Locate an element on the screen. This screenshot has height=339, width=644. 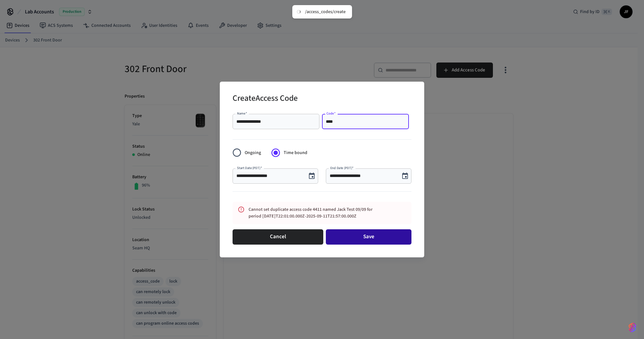
button: Choose date, selected date is Sep 9, 2025 is located at coordinates (312, 176).